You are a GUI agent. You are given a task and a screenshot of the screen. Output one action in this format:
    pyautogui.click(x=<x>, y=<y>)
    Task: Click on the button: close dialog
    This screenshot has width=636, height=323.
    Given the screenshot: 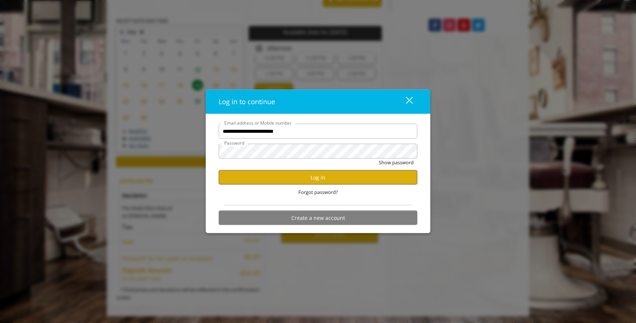 What is the action you would take?
    pyautogui.click(x=405, y=102)
    